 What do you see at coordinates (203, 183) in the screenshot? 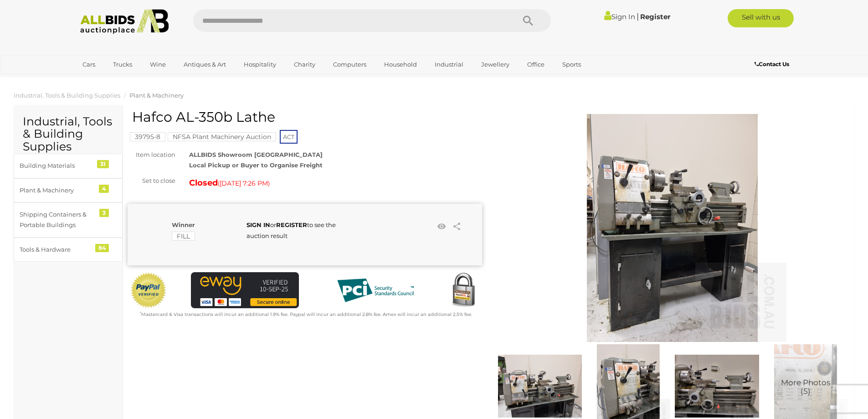
I see `strong: Closed` at bounding box center [203, 183].